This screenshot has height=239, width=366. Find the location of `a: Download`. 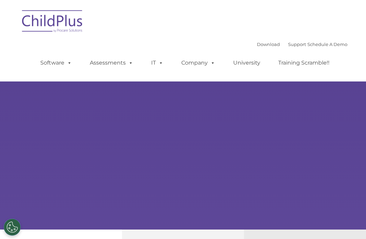

a: Download is located at coordinates (268, 44).